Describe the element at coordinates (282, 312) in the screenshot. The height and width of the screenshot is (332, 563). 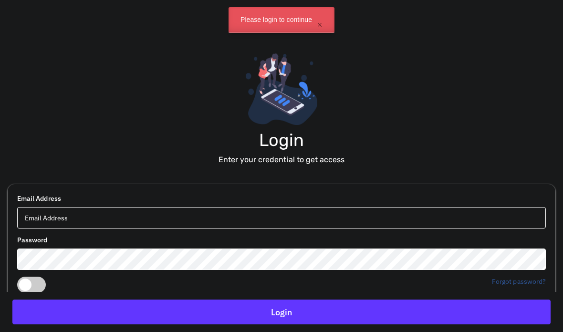
I see `button: Login` at that location.